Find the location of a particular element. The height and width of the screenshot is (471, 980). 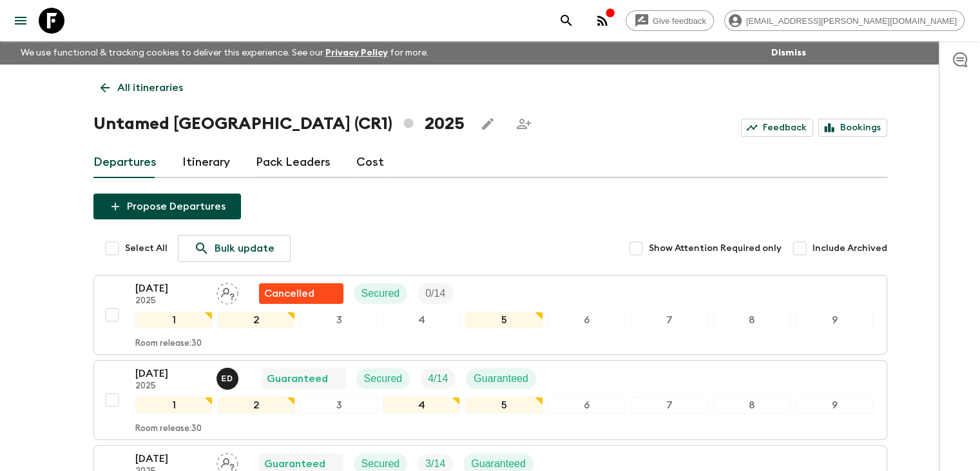

a: Departures is located at coordinates (125, 163).